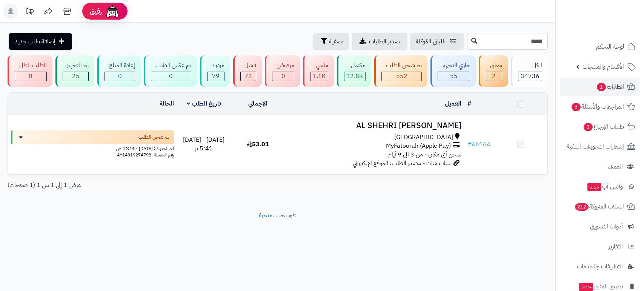 The height and width of the screenshot is (291, 644). I want to click on div: 79, so click(215, 76).